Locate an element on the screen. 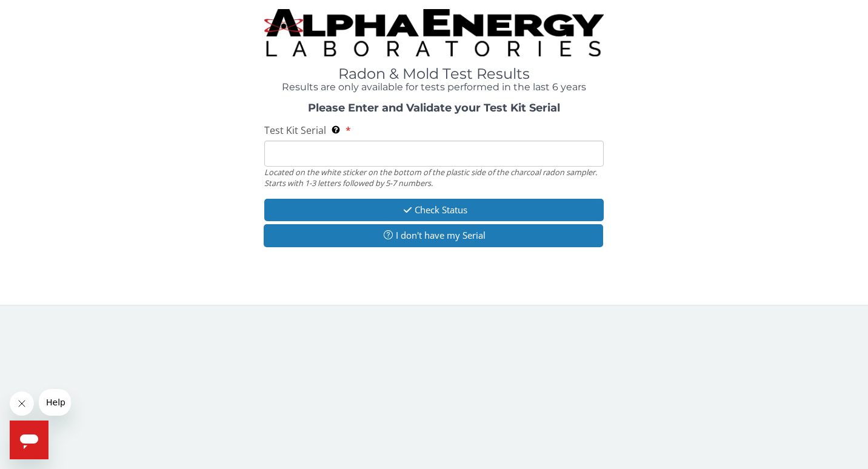  button: I don't have my Serial is located at coordinates (433, 235).